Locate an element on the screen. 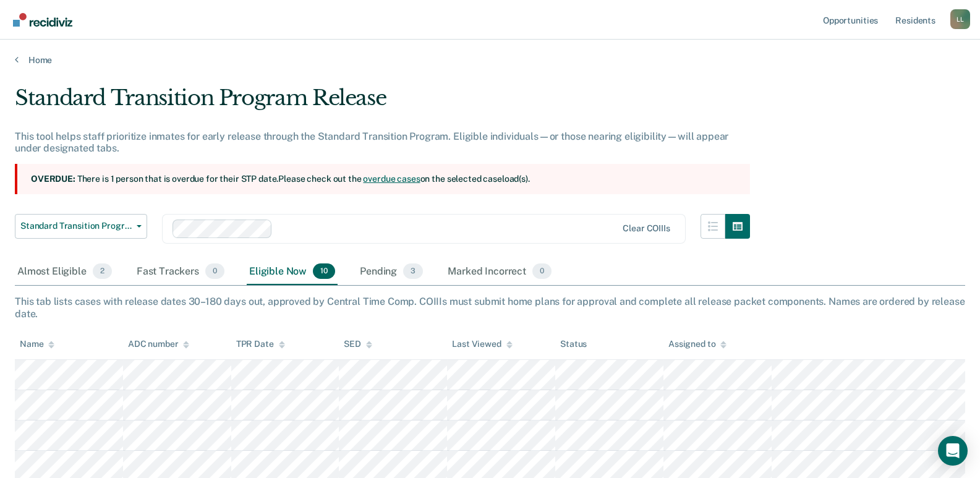  strong: Overdue: is located at coordinates (54, 179).